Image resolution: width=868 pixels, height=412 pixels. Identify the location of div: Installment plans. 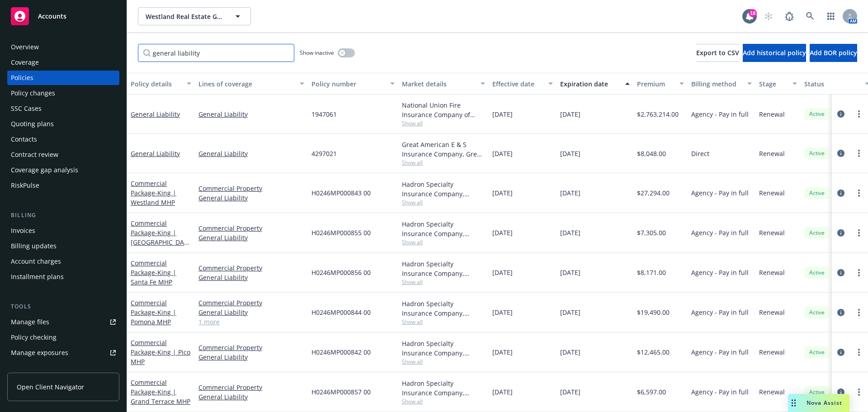
(37, 277).